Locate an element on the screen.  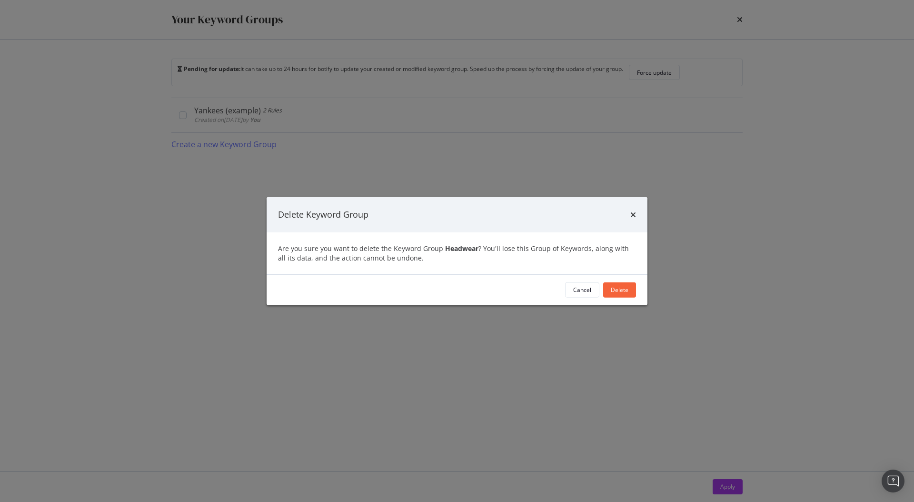
div: Delete Keyword Group is located at coordinates (323, 215).